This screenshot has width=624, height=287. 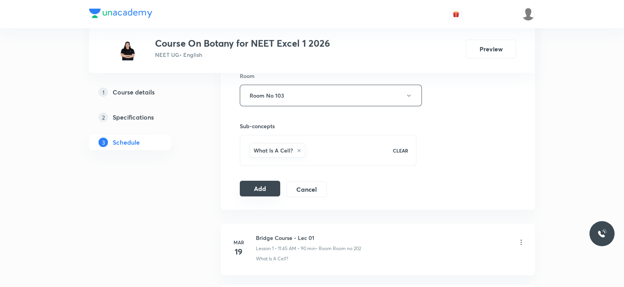 What do you see at coordinates (602, 234) in the screenshot?
I see `img: ttu` at bounding box center [602, 234].